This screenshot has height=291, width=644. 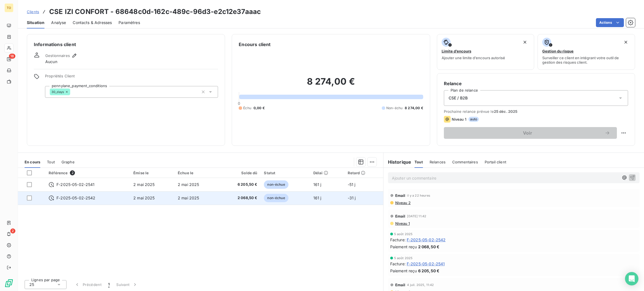 What do you see at coordinates (456, 51) in the screenshot?
I see `span: Limite d’encours` at bounding box center [456, 51].